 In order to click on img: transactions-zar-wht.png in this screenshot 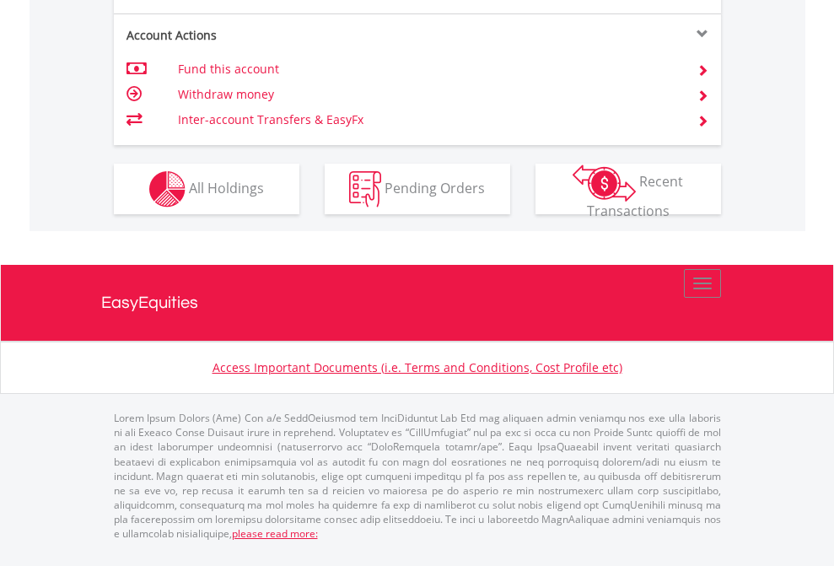, I will do `click(604, 183)`.